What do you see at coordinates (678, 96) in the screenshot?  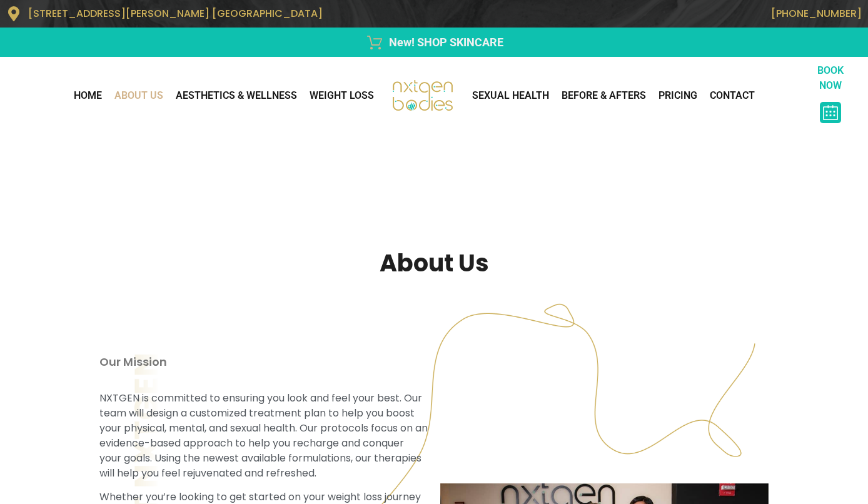 I see `a: Pricing` at bounding box center [678, 96].